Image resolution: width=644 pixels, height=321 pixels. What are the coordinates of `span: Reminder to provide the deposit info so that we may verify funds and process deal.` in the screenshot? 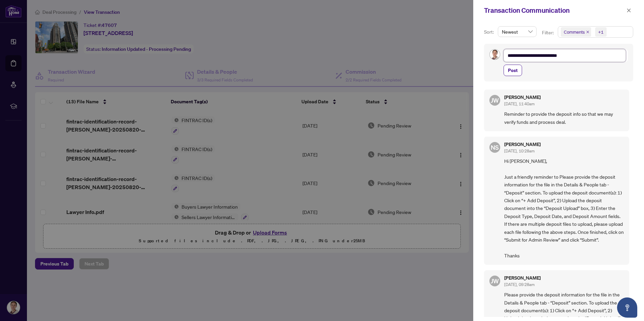 It's located at (564, 118).